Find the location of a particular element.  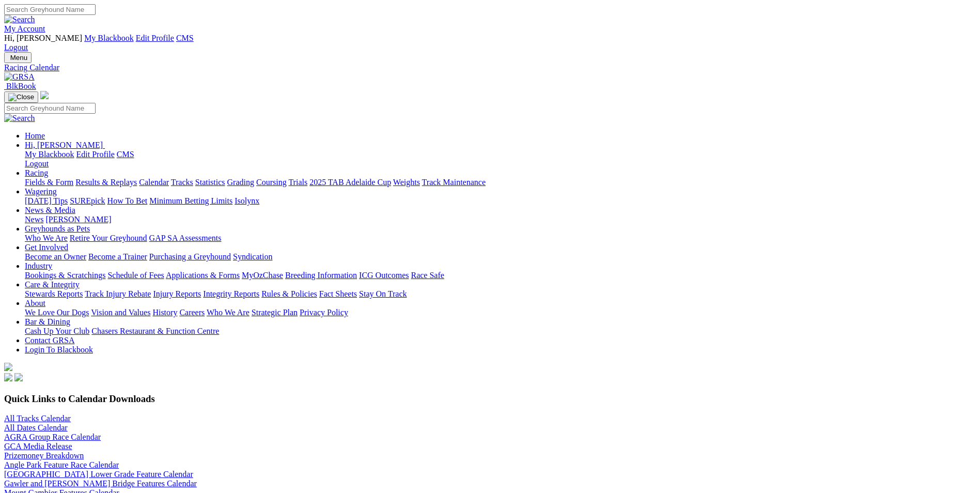

a: Grading is located at coordinates (241, 182).